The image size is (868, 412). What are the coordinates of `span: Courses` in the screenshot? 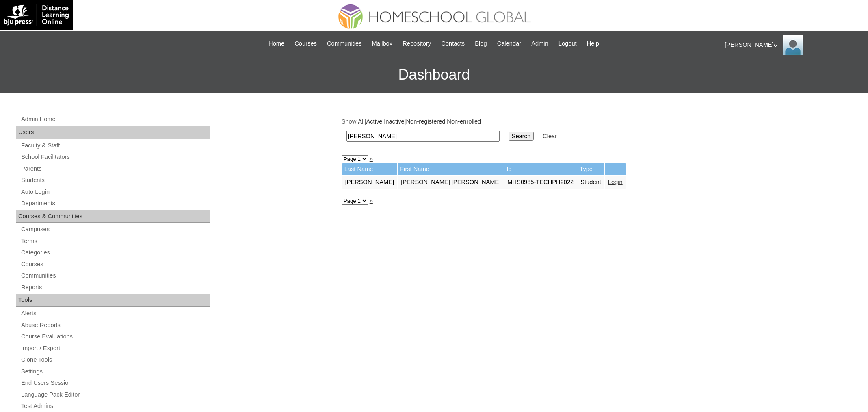 It's located at (306, 43).